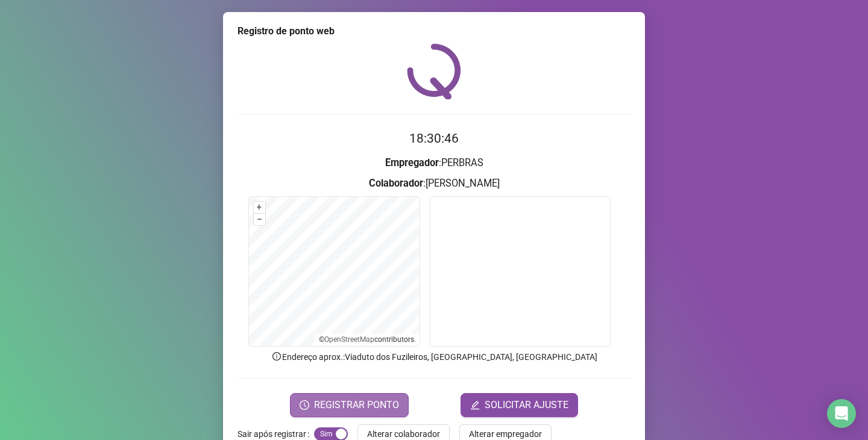  I want to click on span: REGISTRAR PONTO, so click(357, 405).